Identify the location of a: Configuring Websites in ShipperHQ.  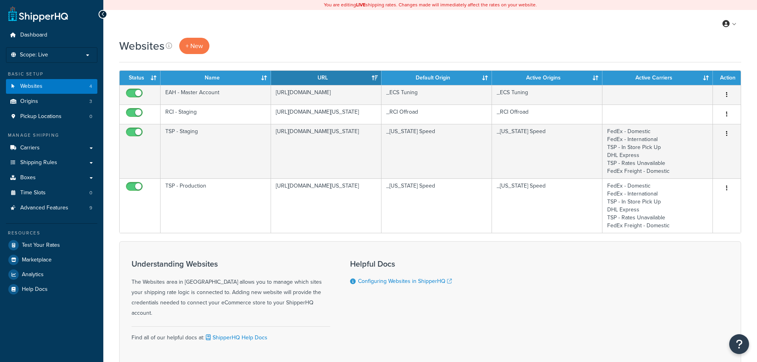
(405, 281).